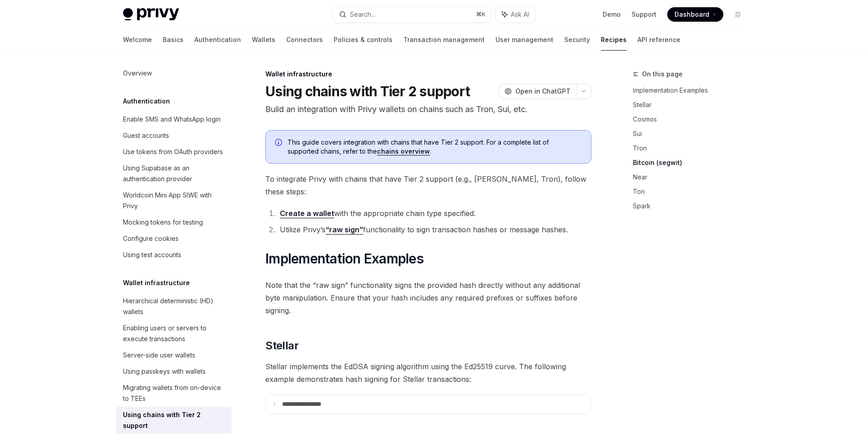 The height and width of the screenshot is (437, 868). I want to click on a: Hierarchical deterministic (HD) wallets, so click(173, 307).